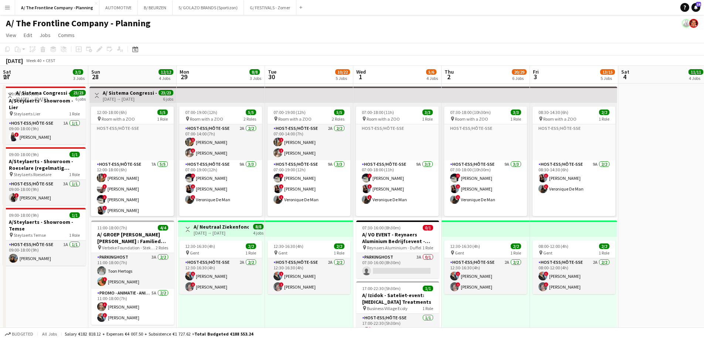  I want to click on span: 2, so click(449, 77).